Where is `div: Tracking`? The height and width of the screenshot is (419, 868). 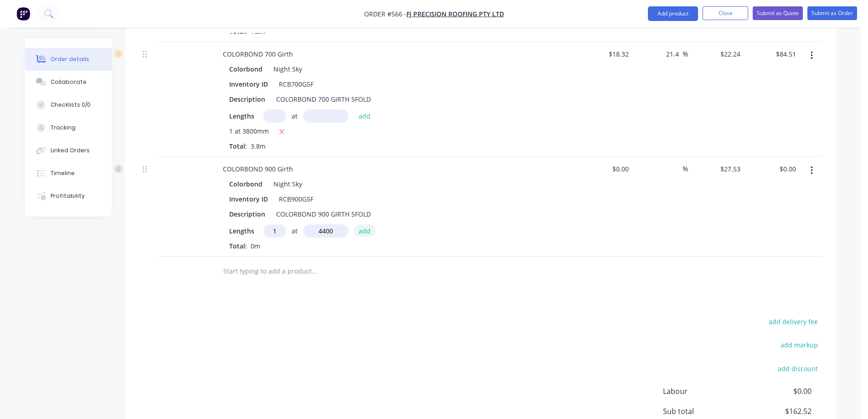
div: Tracking is located at coordinates (63, 128).